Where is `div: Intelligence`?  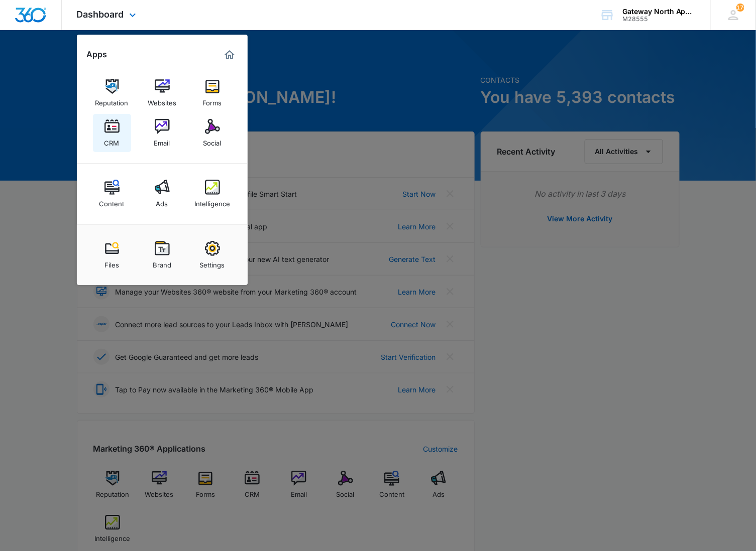 div: Intelligence is located at coordinates (212, 202).